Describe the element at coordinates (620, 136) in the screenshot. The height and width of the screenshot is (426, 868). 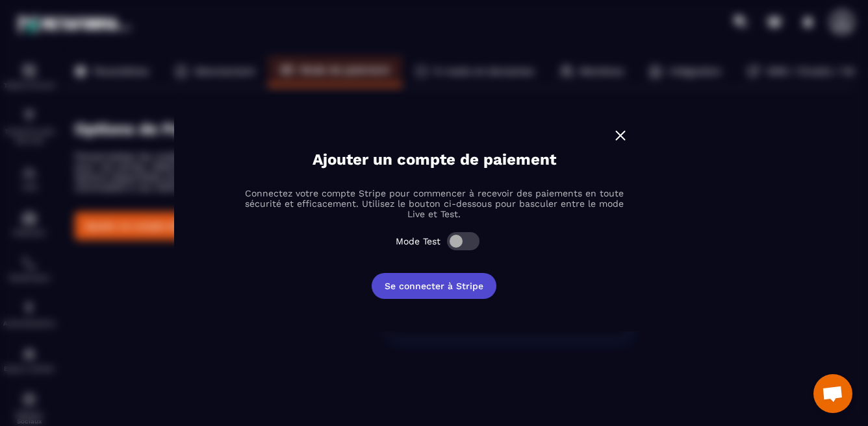
I see `img: close-w.0bb75850.svg` at that location.